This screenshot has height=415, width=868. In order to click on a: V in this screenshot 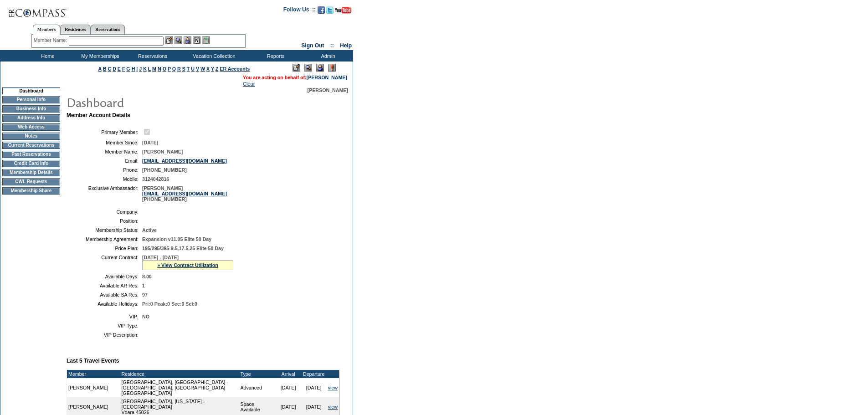, I will do `click(198, 69)`.